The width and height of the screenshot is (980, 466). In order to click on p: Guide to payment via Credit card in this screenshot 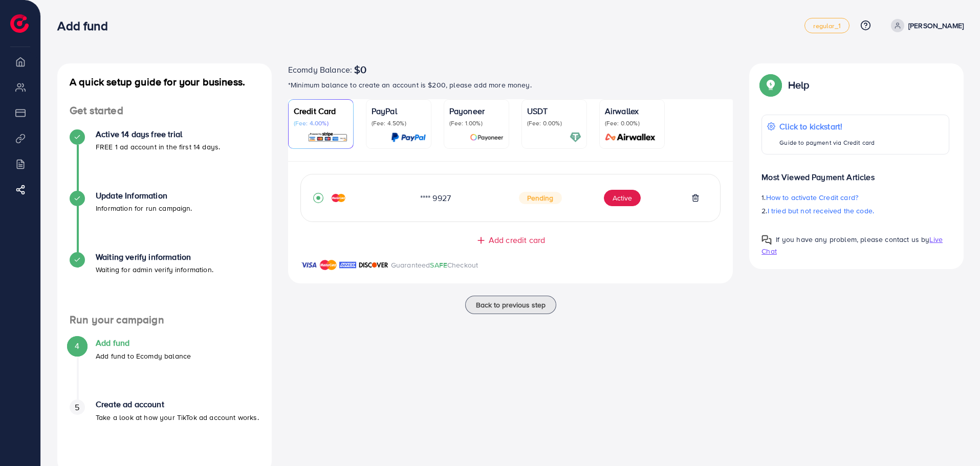, I will do `click(827, 143)`.